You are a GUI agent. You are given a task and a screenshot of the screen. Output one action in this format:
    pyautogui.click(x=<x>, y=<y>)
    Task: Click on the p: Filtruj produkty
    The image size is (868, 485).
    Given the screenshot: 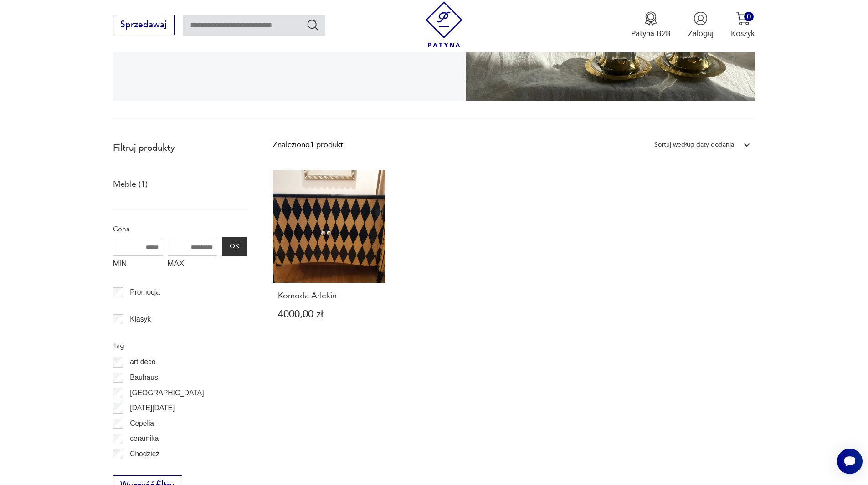 What is the action you would take?
    pyautogui.click(x=180, y=148)
    